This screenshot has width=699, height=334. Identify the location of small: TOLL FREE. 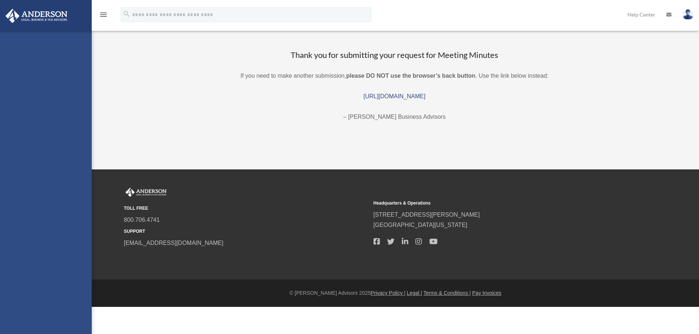
(246, 208).